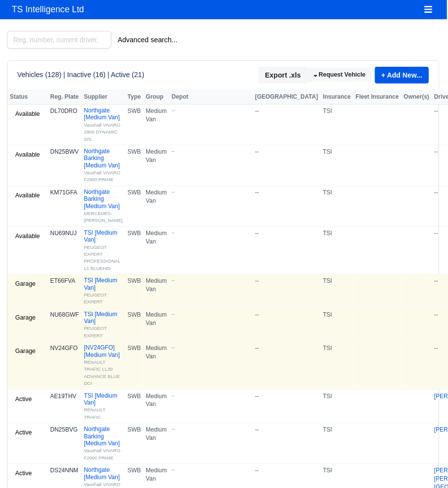 The width and height of the screenshot is (448, 488). What do you see at coordinates (102, 258) in the screenshot?
I see `small: PEUGEOT EXPERT PROFESSIONAL L1 BLUEHDI` at bounding box center [102, 258].